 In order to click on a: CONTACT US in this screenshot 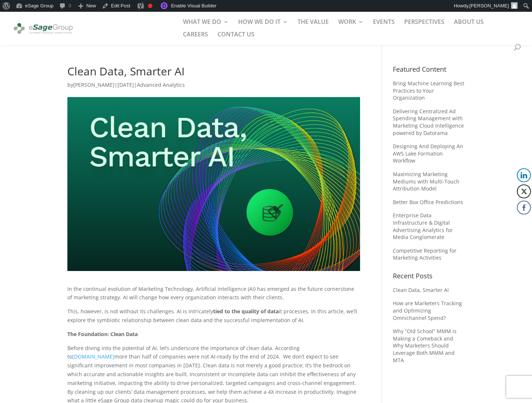, I will do `click(236, 38)`.